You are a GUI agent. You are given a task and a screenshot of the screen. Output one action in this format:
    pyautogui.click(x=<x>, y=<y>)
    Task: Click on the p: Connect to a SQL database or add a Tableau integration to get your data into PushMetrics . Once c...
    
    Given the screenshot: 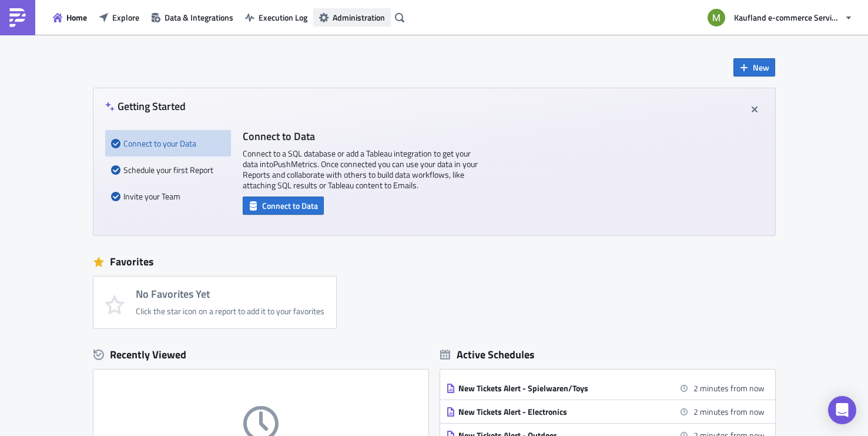 What is the action you would take?
    pyautogui.click(x=360, y=170)
    